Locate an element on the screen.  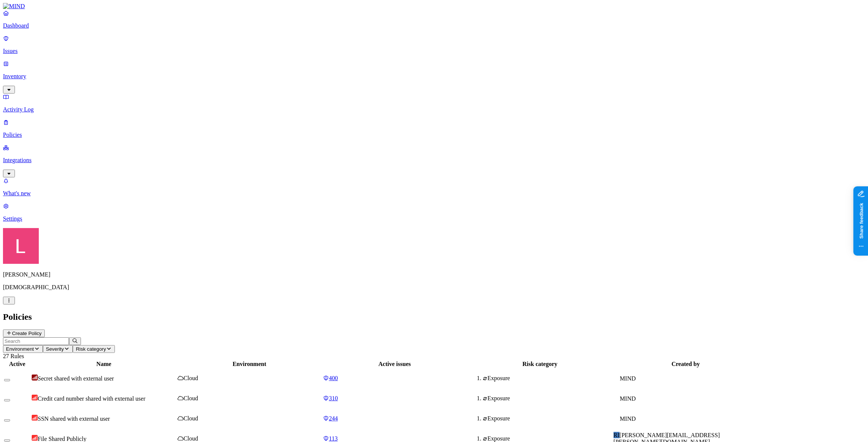
a: What's new is located at coordinates (434, 187).